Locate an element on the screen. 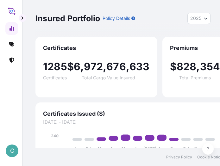 The height and width of the screenshot is (166, 220). span: 828 is located at coordinates (186, 67).